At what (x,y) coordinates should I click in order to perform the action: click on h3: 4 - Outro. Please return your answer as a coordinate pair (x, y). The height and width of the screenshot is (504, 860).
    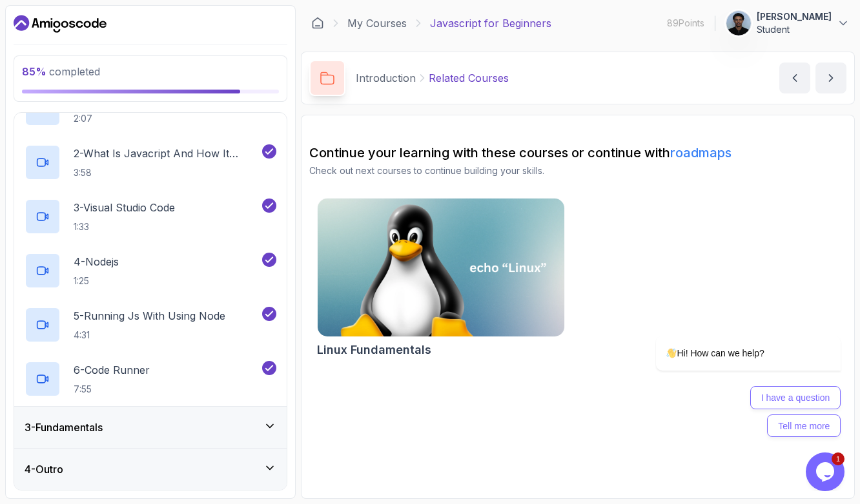
    Looking at the image, I should click on (44, 470).